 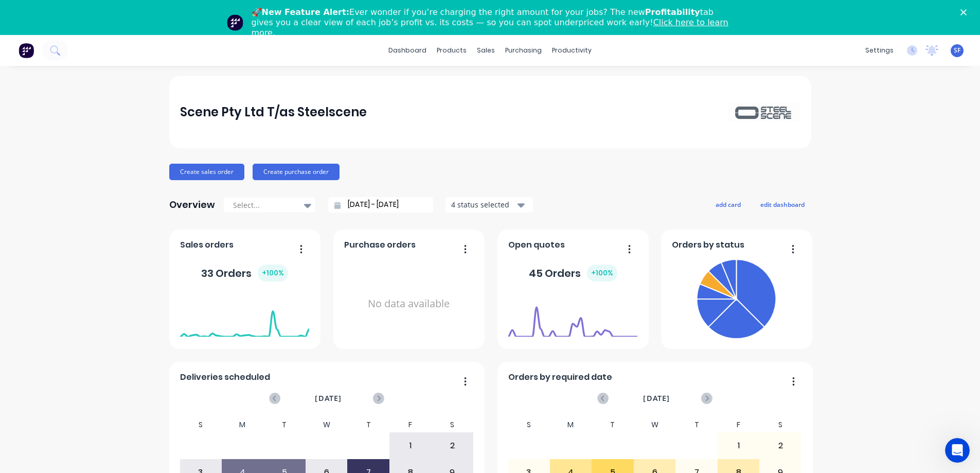 What do you see at coordinates (490, 27) in the screenshot?
I see `a: Click here to learn more.` at bounding box center [490, 27].